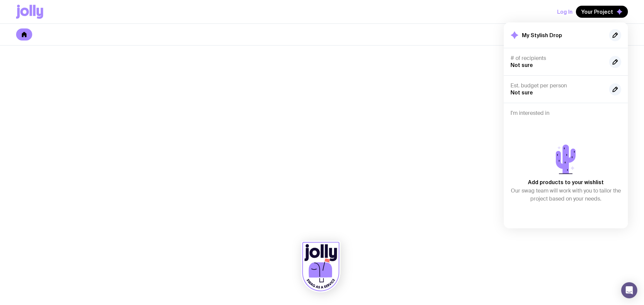  What do you see at coordinates (629, 290) in the screenshot?
I see `div: Open Intercom Messenger` at bounding box center [629, 290].